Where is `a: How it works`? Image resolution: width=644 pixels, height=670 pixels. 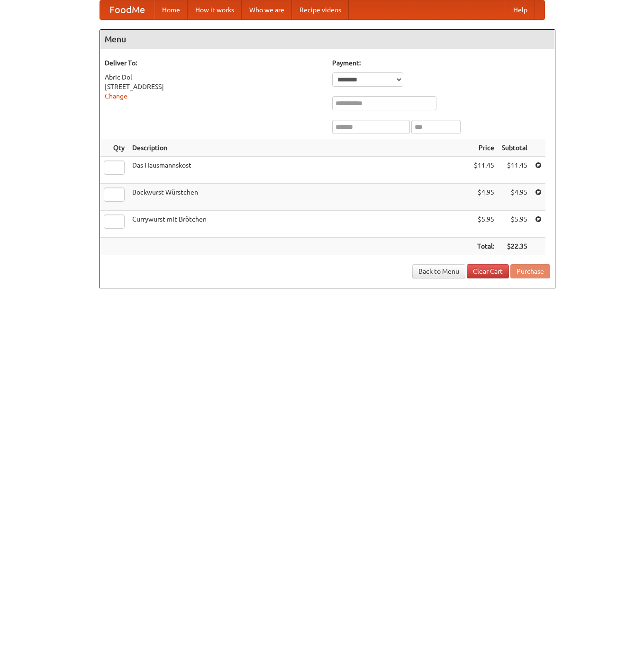
a: How it works is located at coordinates (214, 10).